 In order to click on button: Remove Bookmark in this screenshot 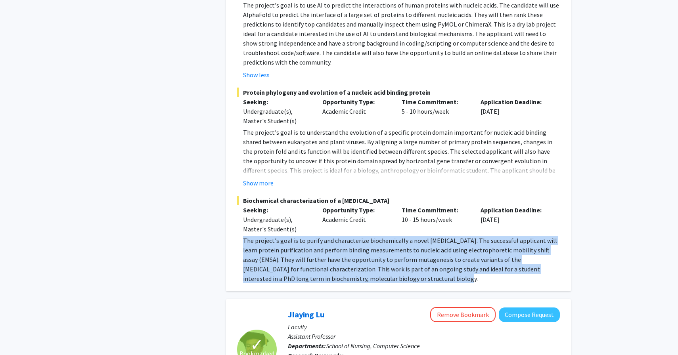, I will do `click(463, 315)`.